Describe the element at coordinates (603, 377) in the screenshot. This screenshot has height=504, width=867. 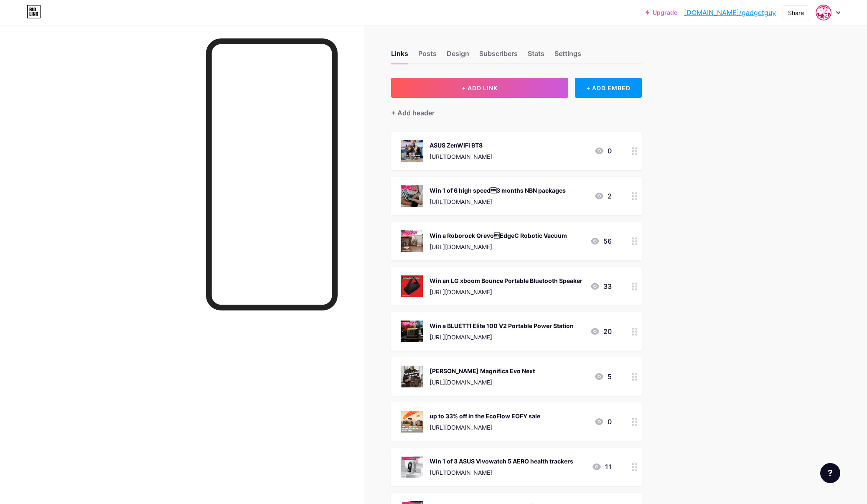
I see `div: 5` at that location.